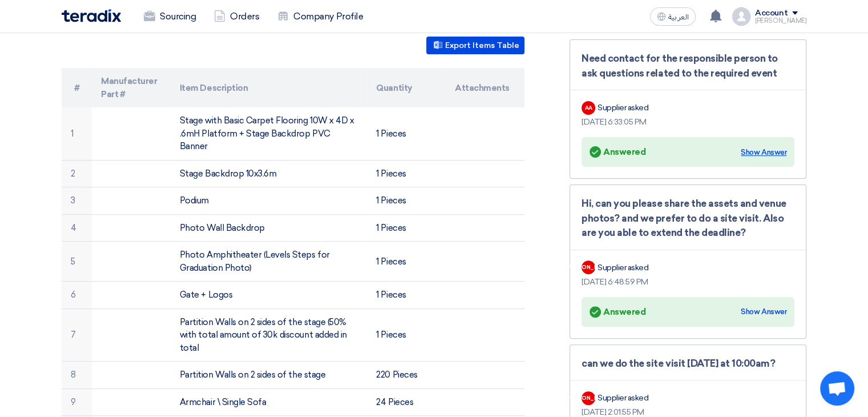 This screenshot has width=868, height=417. Describe the element at coordinates (269, 227) in the screenshot. I see `td: Photo Wall Backdrop` at that location.